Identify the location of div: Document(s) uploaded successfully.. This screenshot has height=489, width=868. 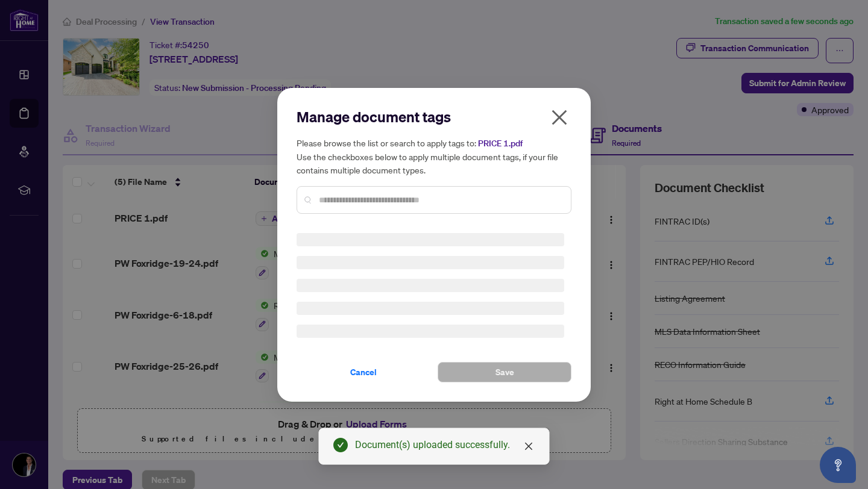
(445, 445).